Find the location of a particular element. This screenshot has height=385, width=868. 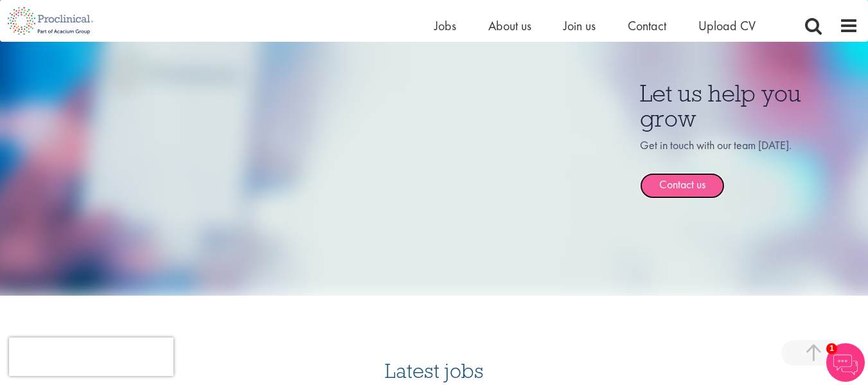

a: Contact is located at coordinates (647, 26).